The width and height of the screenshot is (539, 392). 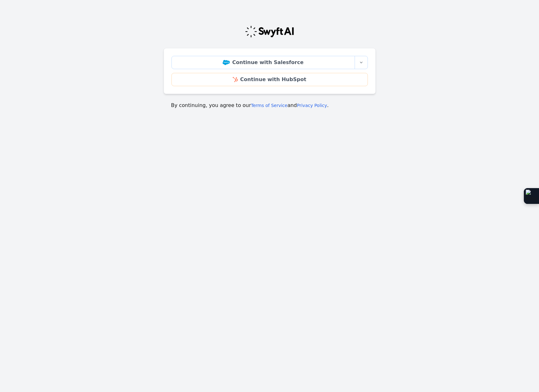 I want to click on img: HubSpot, so click(x=235, y=79).